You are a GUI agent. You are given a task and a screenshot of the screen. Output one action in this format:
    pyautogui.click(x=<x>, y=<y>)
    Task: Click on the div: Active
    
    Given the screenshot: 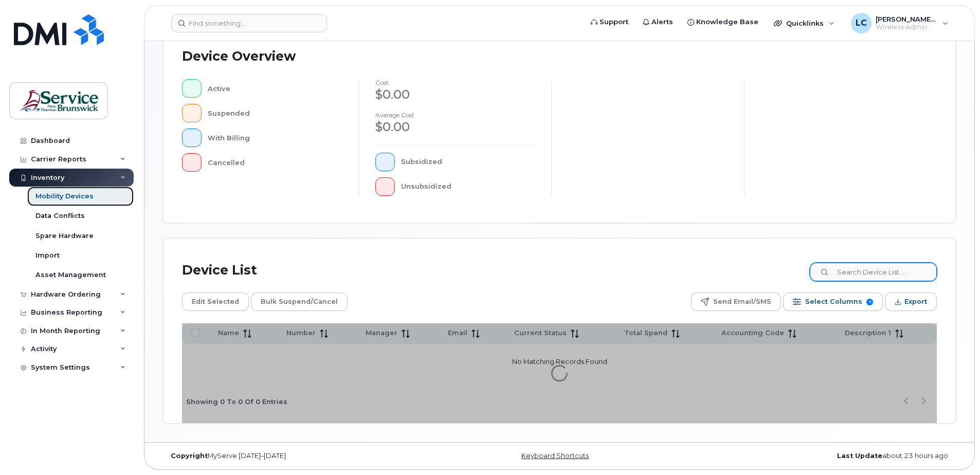 What is the action you would take?
    pyautogui.click(x=275, y=89)
    